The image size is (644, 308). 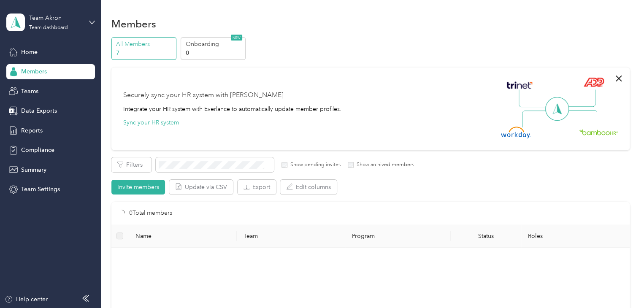 I want to click on button: Edit columns, so click(x=309, y=187).